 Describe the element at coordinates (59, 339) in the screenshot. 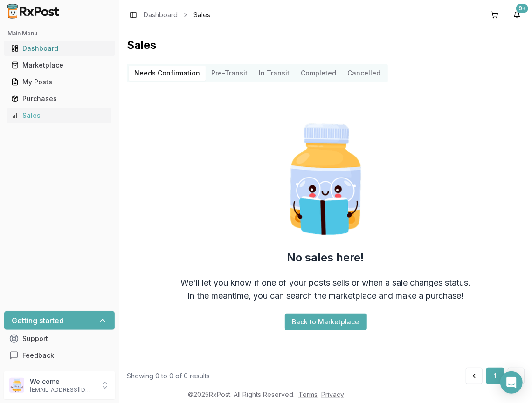

I see `button: Support` at that location.